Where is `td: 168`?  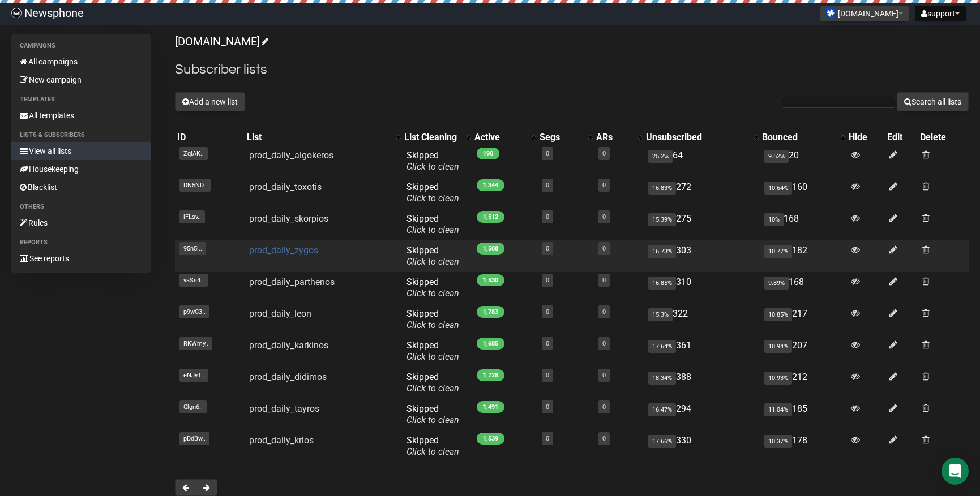 td: 168 is located at coordinates (803, 288).